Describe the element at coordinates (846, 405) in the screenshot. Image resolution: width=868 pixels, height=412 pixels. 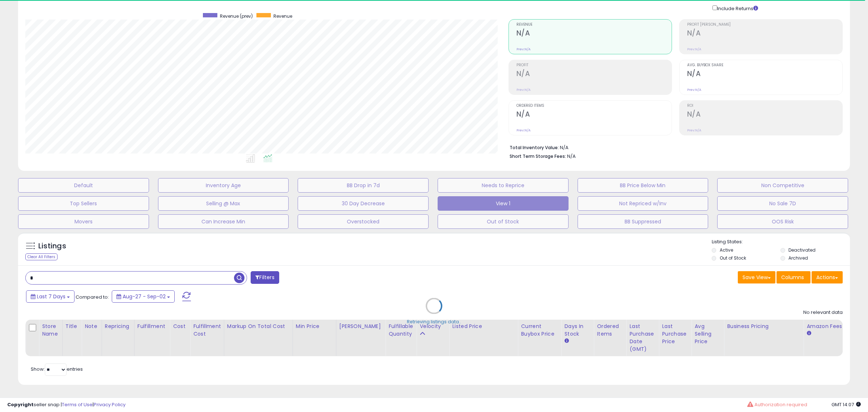
I see `span: 2025-09-10 14:07 GMT` at that location.